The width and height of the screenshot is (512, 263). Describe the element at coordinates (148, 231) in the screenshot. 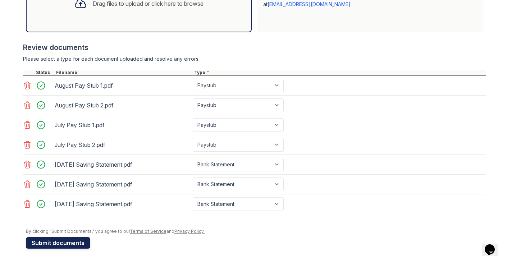

I see `a: Terms of Service` at that location.